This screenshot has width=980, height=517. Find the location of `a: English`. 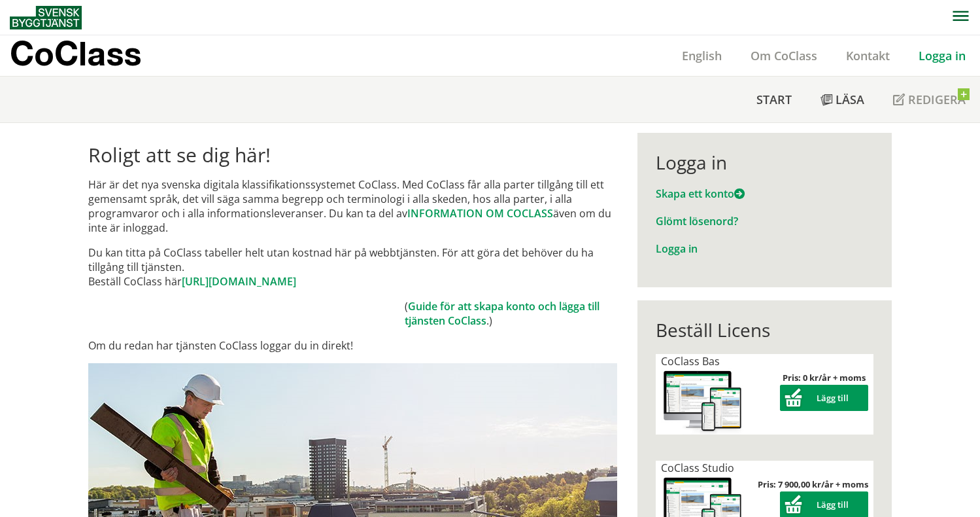

a: English is located at coordinates (701, 55).